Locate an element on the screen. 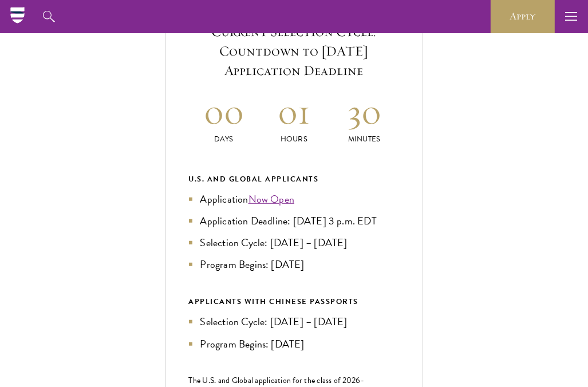  div: APPLICANTS WITH CHINESE PASSPORTS is located at coordinates (294, 302).